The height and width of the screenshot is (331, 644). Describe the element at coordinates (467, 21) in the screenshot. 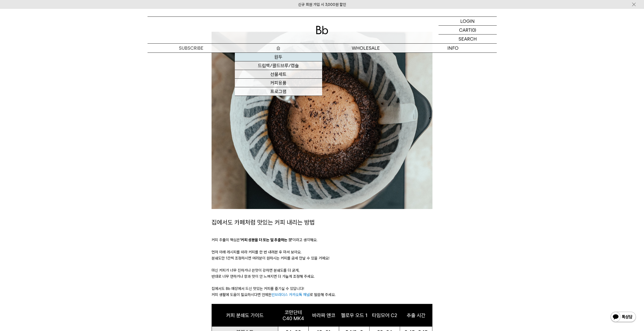

I see `p: LOGIN` at that location.